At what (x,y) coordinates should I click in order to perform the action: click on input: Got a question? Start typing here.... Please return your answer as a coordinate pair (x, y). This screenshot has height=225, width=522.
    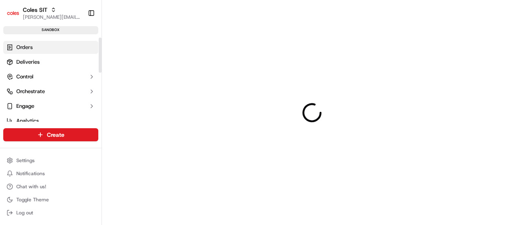
    Looking at the image, I should click on (84, 56).